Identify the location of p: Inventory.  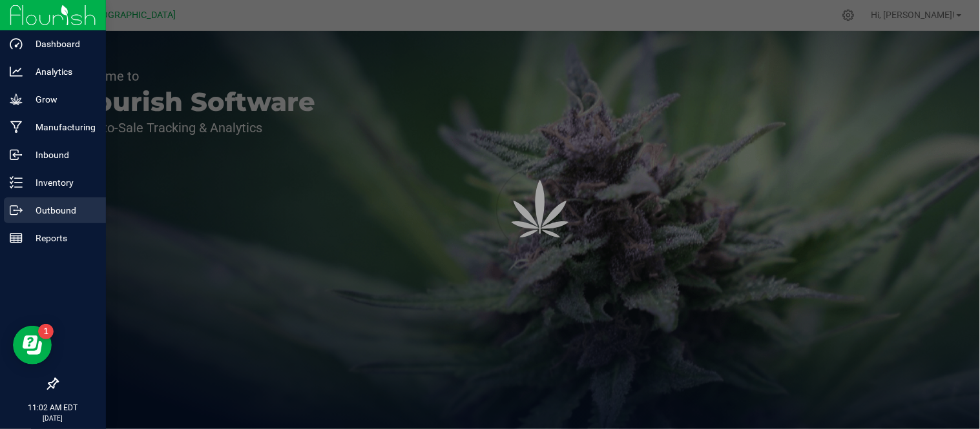
(61, 183).